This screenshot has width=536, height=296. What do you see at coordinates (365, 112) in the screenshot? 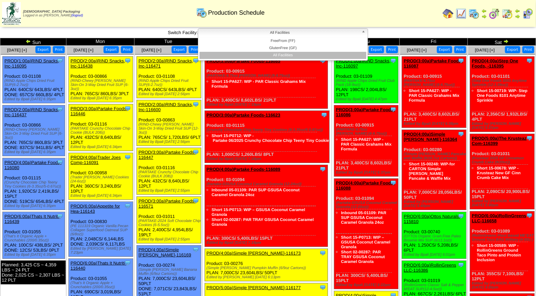
I see `a: PROD(3:00a)Partake Foods-116086` at bounding box center [365, 112].